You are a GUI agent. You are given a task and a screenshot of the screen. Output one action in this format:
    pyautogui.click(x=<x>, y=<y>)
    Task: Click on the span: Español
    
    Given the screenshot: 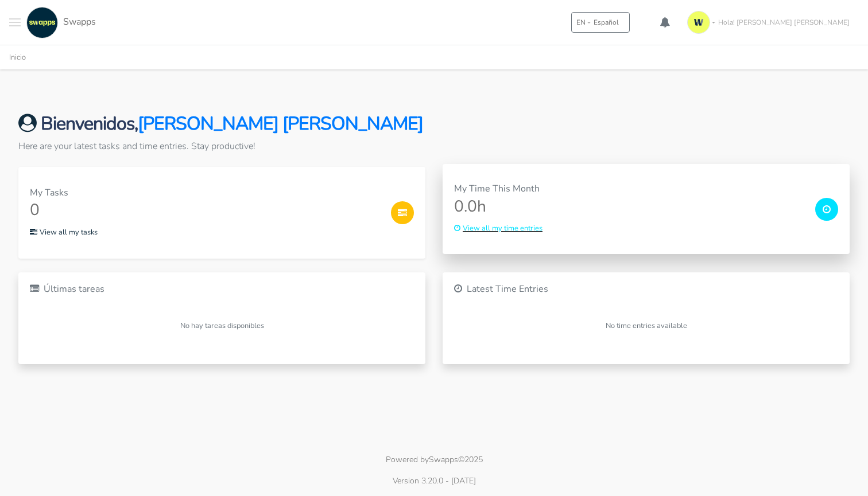 What is the action you would take?
    pyautogui.click(x=606, y=22)
    